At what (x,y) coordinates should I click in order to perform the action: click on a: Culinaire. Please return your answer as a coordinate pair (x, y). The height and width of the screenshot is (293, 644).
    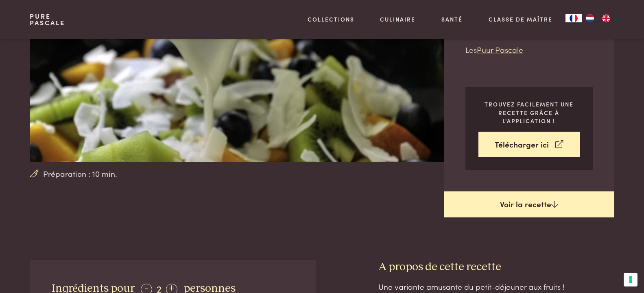
    Looking at the image, I should click on (397, 19).